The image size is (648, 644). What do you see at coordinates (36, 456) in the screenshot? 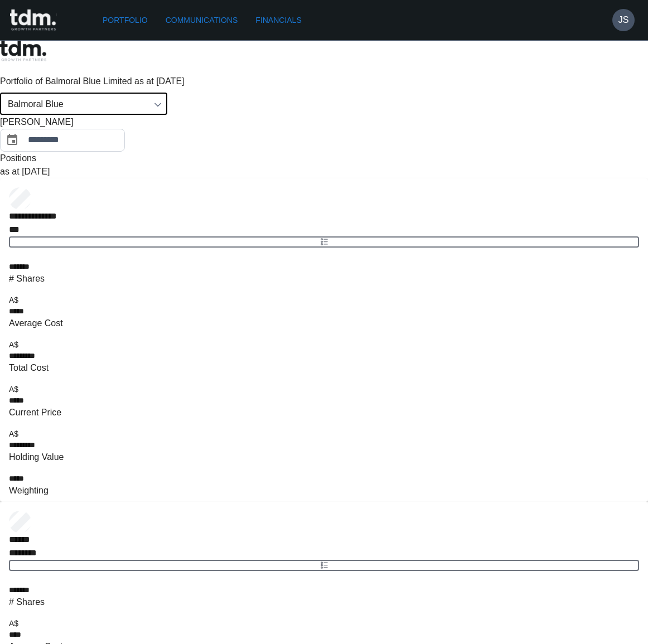
I see `p: Holding Value` at bounding box center [36, 456].